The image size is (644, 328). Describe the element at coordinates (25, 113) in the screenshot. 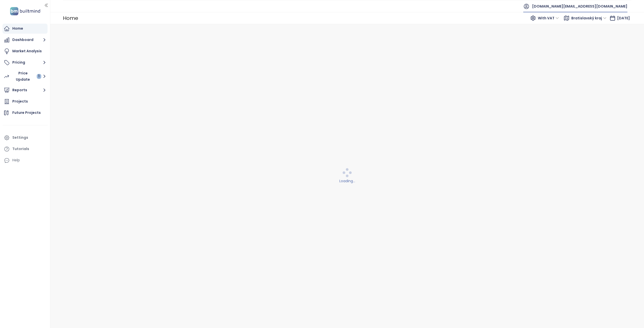

I see `a: Future Projects` at that location.